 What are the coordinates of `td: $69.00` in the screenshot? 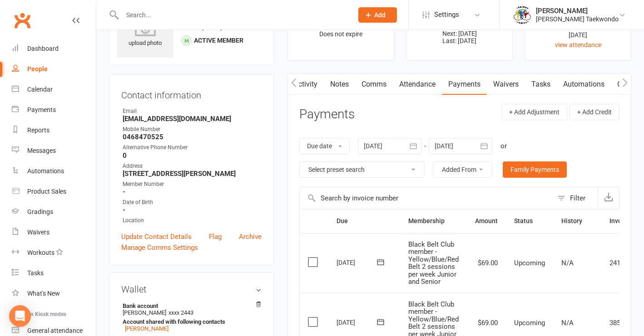 It's located at (486, 263).